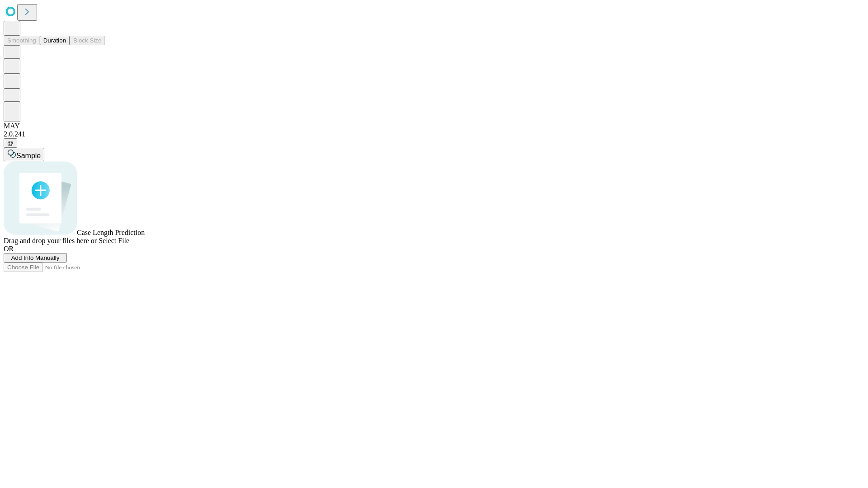 The width and height of the screenshot is (868, 488). Describe the element at coordinates (35, 257) in the screenshot. I see `span: Add Info Manually` at that location.